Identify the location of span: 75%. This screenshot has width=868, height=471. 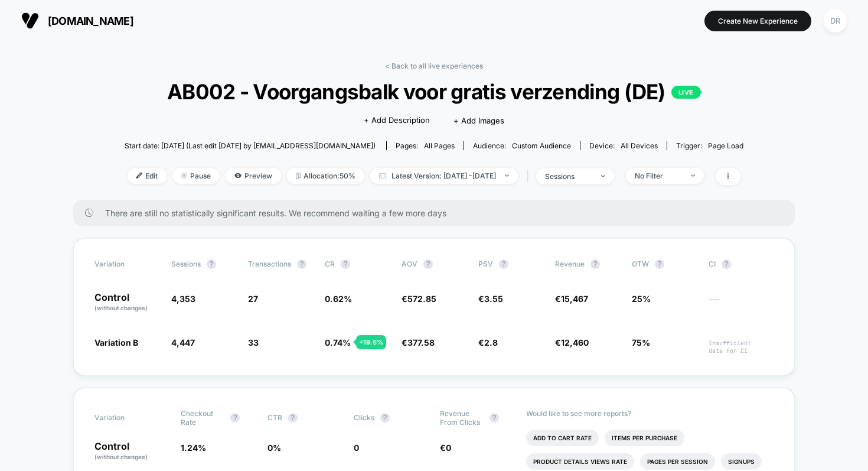
(641, 342).